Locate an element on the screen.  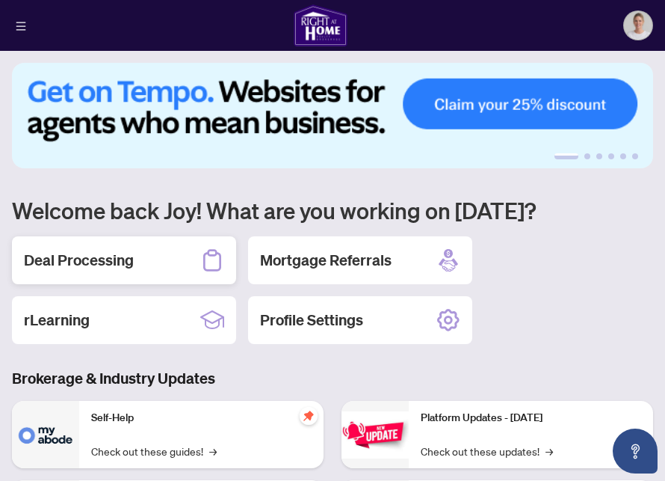
a: Check out these updates!→ is located at coordinates (487, 451).